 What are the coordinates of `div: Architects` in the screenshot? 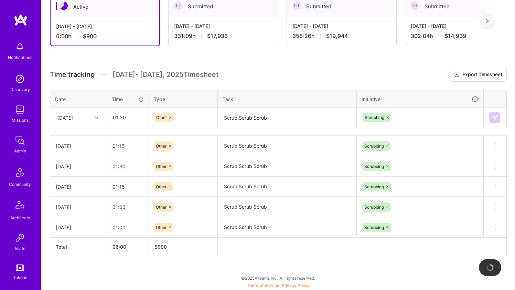 It's located at (20, 217).